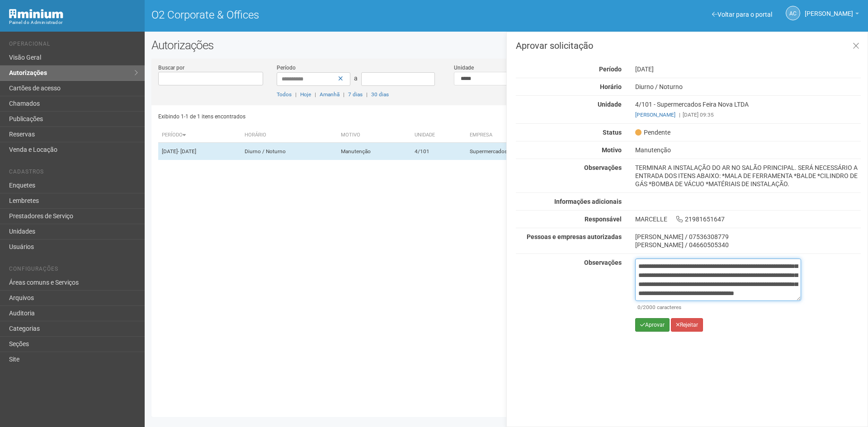 The height and width of the screenshot is (427, 868). What do you see at coordinates (305, 94) in the screenshot?
I see `a: Hoje` at bounding box center [305, 94].